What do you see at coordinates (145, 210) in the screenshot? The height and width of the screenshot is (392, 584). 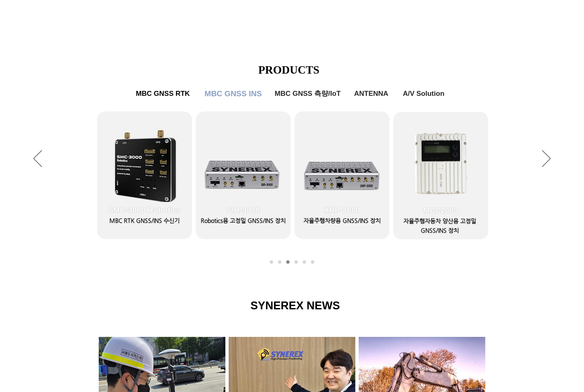 I see `span: SMC-3000 Robotics` at bounding box center [145, 210].